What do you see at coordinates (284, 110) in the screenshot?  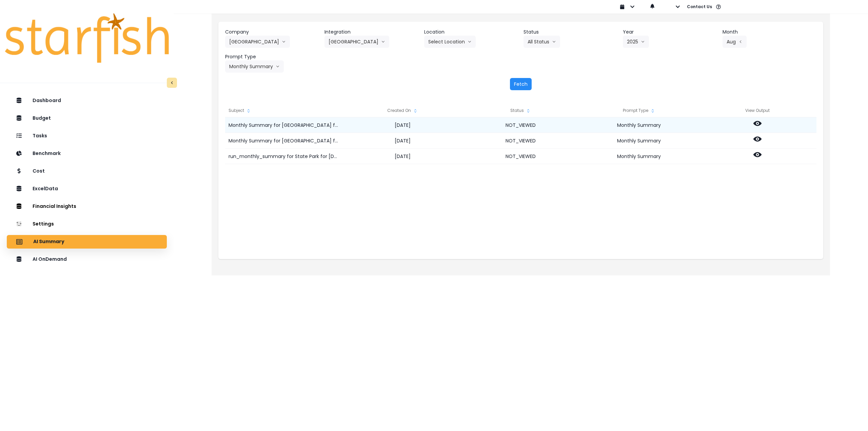 I see `div: Subject` at bounding box center [284, 110].